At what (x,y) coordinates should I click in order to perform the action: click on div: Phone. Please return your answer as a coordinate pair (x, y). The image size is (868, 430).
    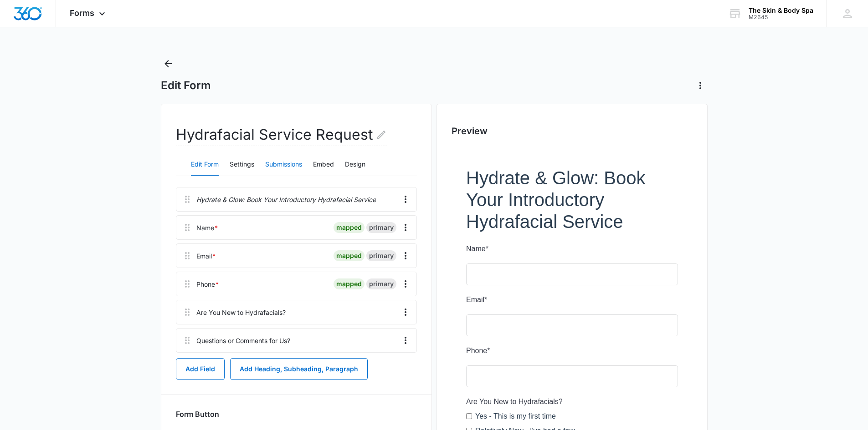
    Looking at the image, I should click on (208, 284).